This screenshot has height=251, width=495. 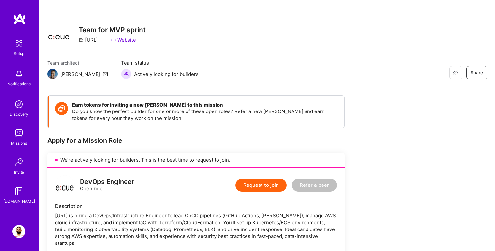 I want to click on a: Website, so click(x=123, y=40).